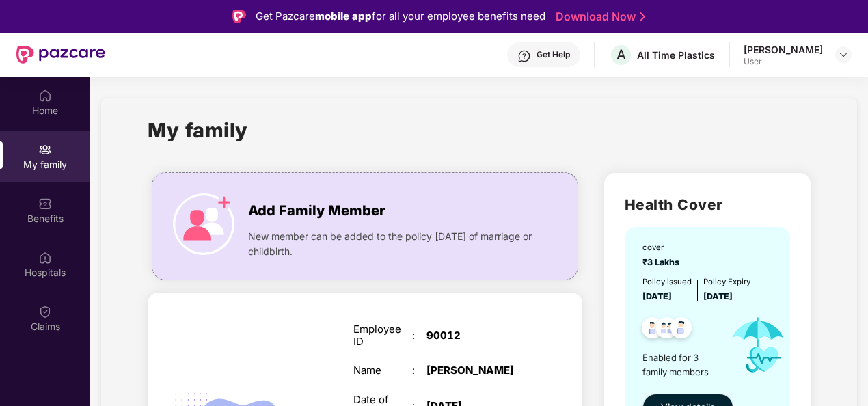  Describe the element at coordinates (663, 248) in the screenshot. I see `div: cover` at that location.